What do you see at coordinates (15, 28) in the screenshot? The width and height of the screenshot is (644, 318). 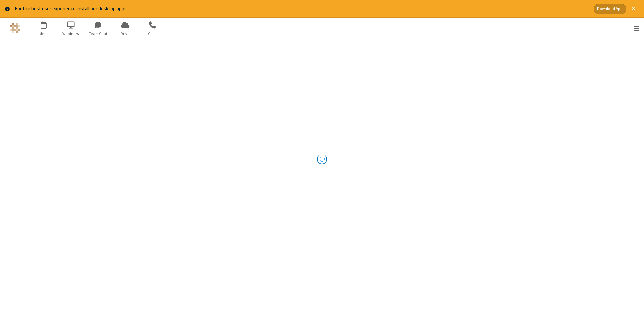 I see `img: QA Selenium DO NOT DELETE OR CHANGE` at bounding box center [15, 28].